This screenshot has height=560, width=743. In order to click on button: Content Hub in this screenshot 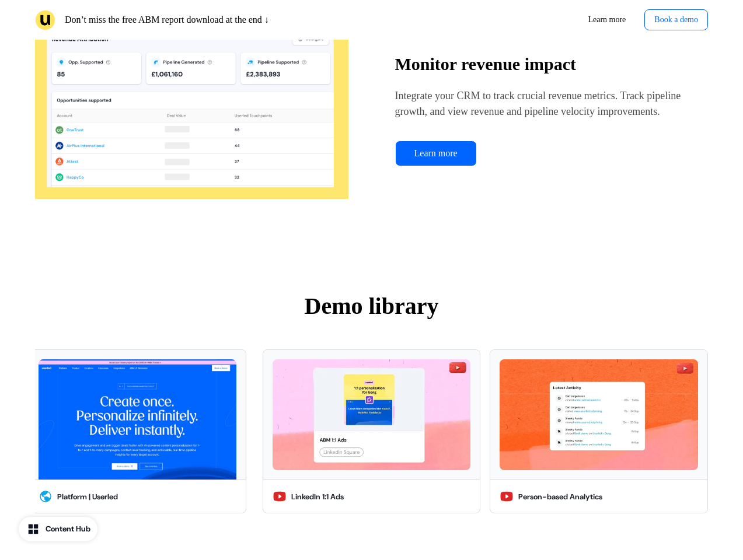, I will do `click(57, 529)`.